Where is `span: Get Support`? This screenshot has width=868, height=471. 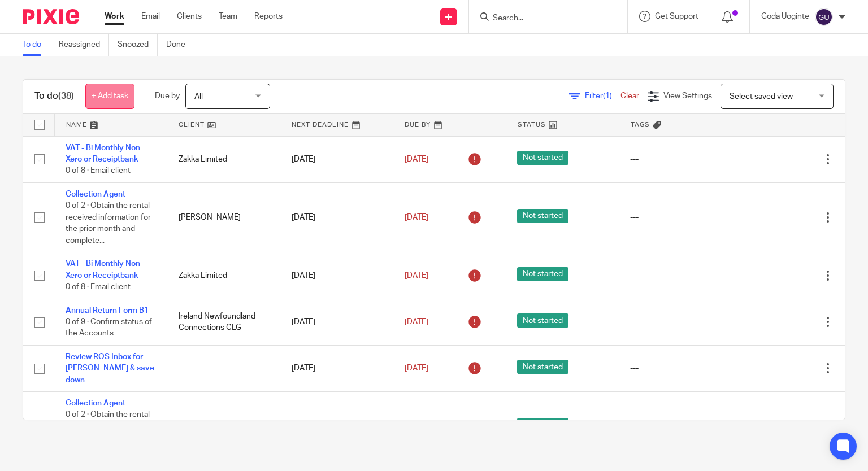
span: Get Support is located at coordinates (676, 16).